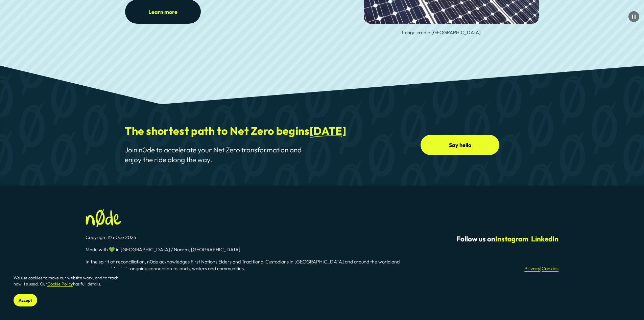  I want to click on strong: Follow us on, so click(475, 238).